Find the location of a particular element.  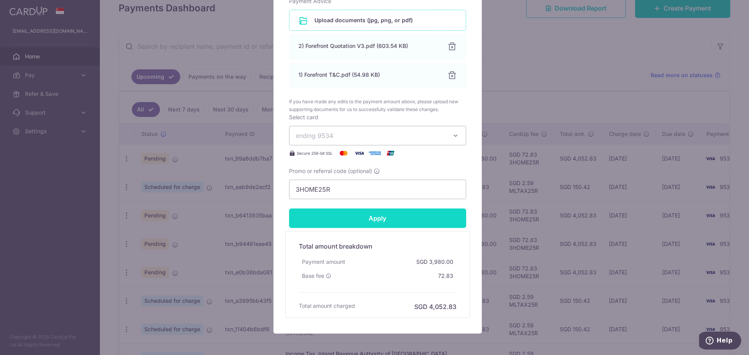

button: ending 9534 is located at coordinates (378, 136).